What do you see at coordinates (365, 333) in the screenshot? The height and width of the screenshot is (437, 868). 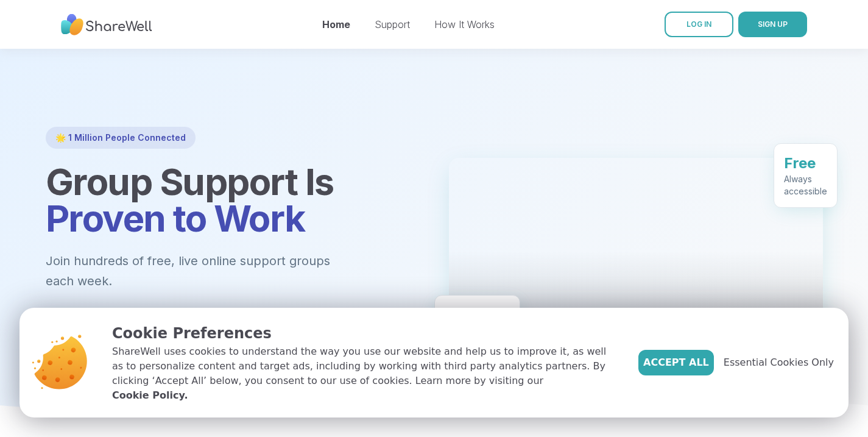 I see `p: Cookie Preferences` at bounding box center [365, 333].